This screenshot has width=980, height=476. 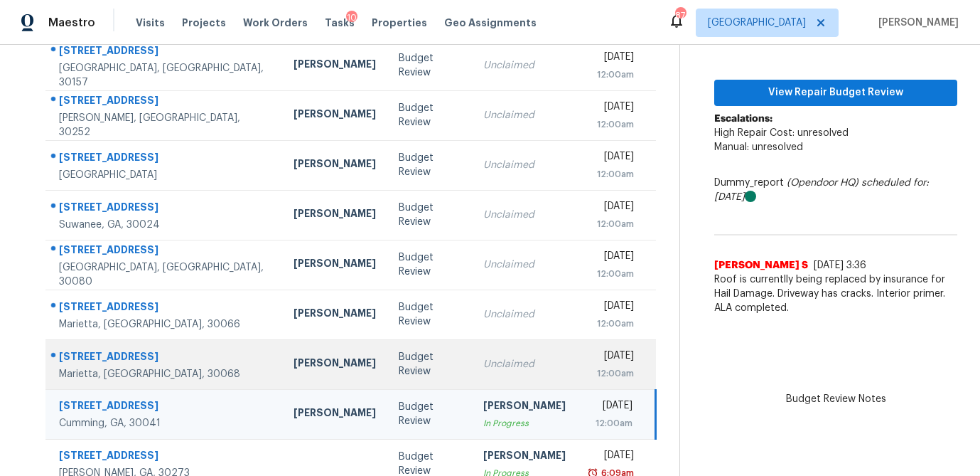 What do you see at coordinates (836, 190) in the screenshot?
I see `div: Dummy_report` at bounding box center [836, 190].